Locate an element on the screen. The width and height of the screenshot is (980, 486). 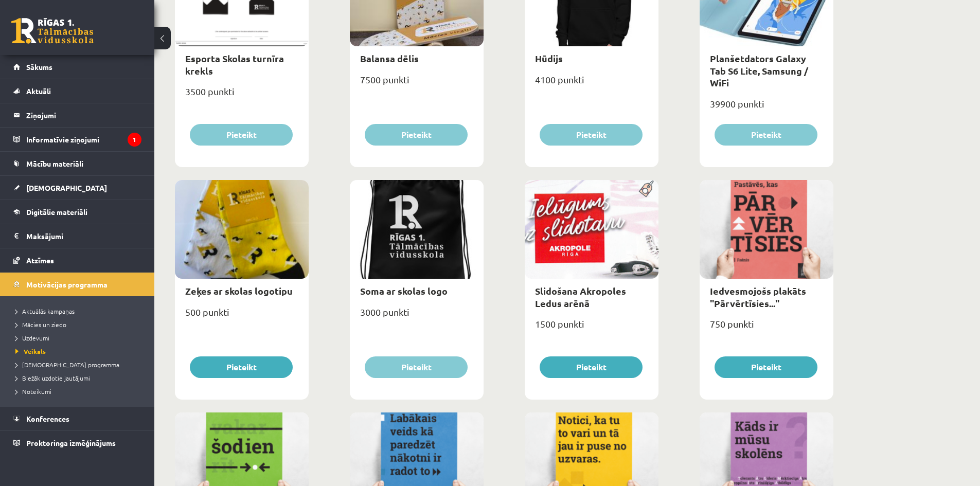
a: Hūdijs is located at coordinates (549, 58).